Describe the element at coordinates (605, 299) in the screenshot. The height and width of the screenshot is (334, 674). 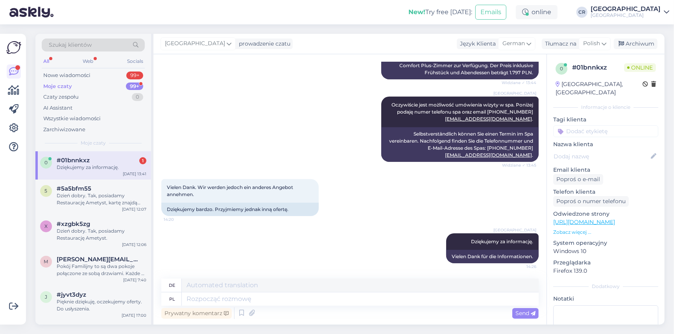
I see `p: Notatki` at that location.